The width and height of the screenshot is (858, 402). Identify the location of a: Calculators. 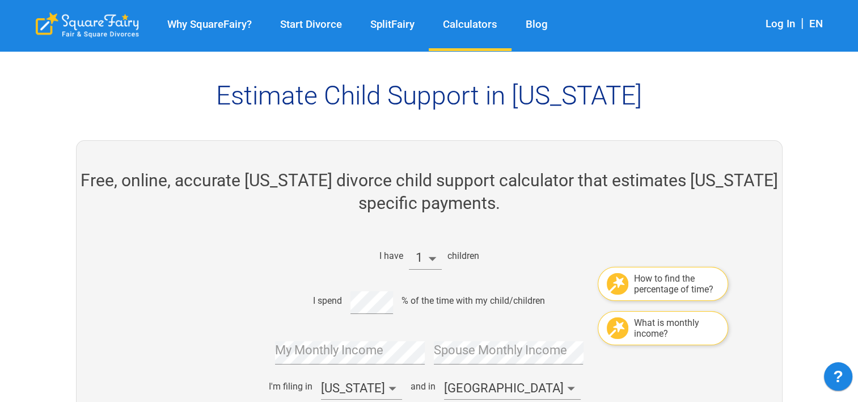
(470, 24).